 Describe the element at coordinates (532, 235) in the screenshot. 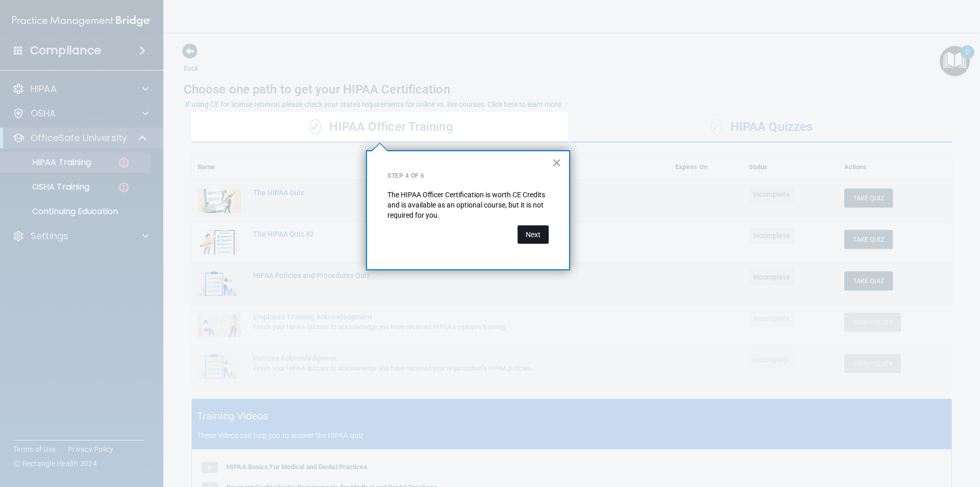

I see `button: Next` at that location.